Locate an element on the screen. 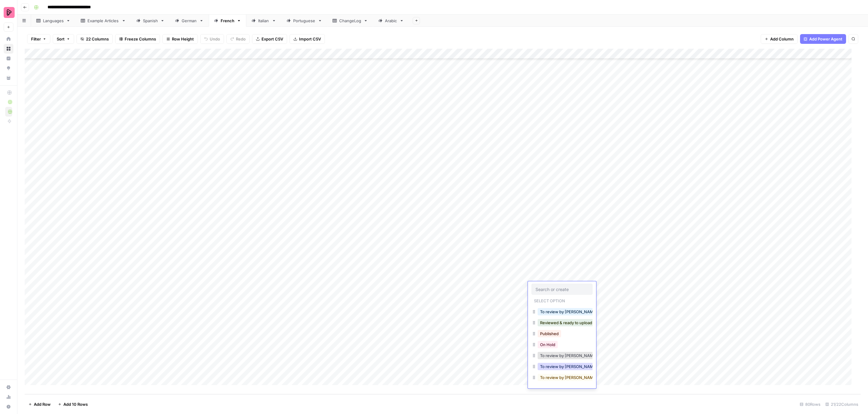  div: Reviewed & ready to upload is located at coordinates (562, 323).